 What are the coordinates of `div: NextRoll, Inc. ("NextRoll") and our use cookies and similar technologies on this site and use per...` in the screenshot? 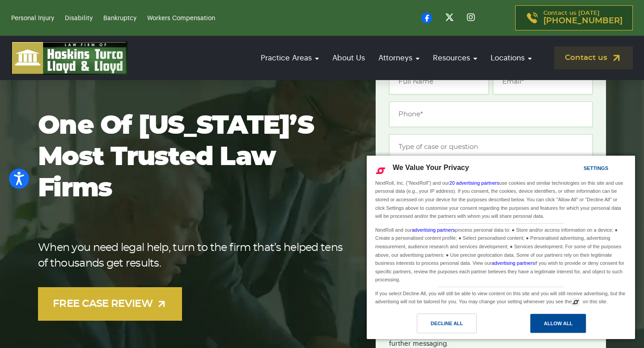 It's located at (501, 200).